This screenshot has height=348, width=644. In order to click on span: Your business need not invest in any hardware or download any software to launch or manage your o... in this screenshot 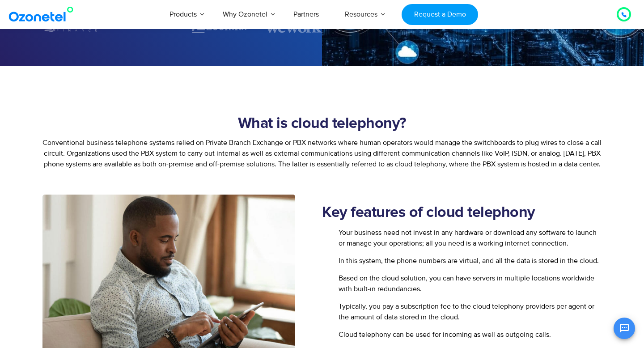, I will do `click(469, 238)`.